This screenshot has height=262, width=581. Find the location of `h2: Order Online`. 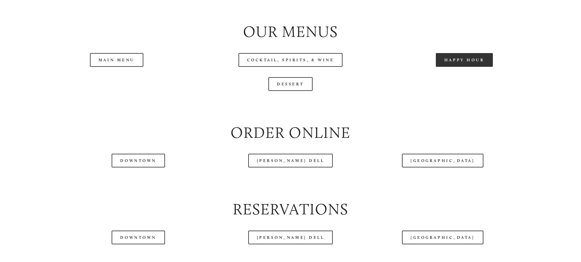

h2: Order Online is located at coordinates (290, 133).